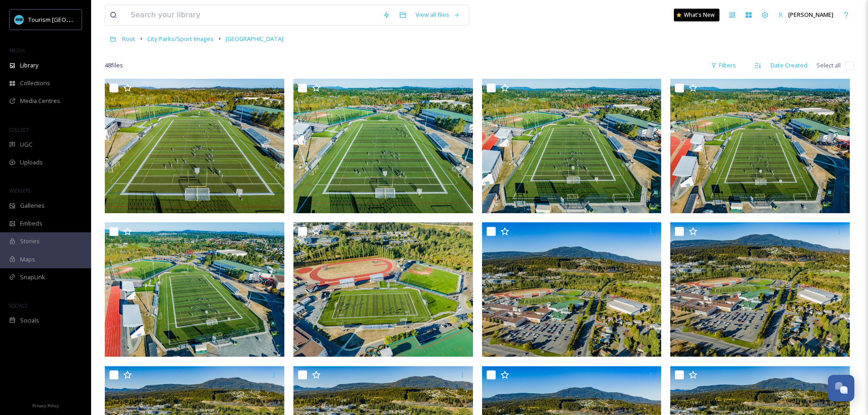  What do you see at coordinates (17, 50) in the screenshot?
I see `span: MEDIA` at bounding box center [17, 50].